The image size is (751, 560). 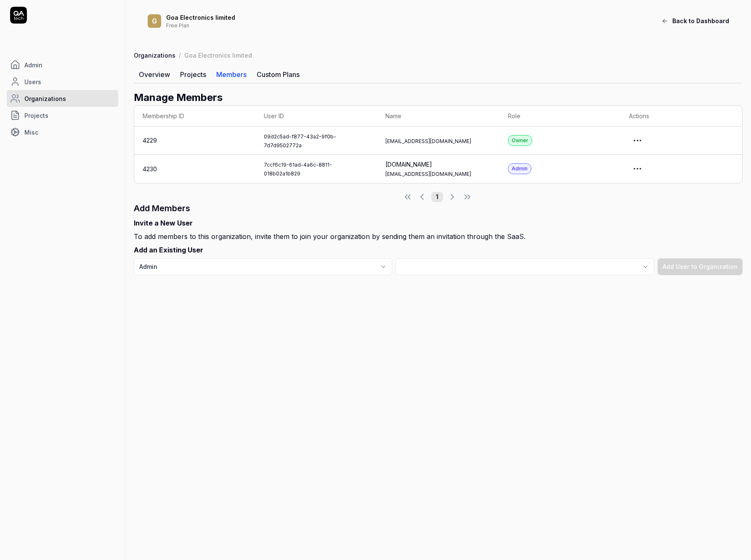 I want to click on button: Add User to Organization, so click(x=700, y=267).